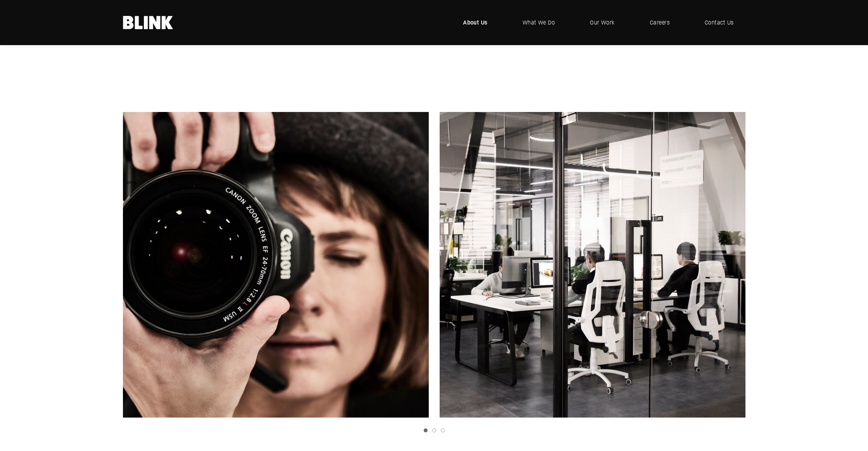 Image resolution: width=868 pixels, height=451 pixels. Describe the element at coordinates (276, 265) in the screenshot. I see `img: Blink Photography` at that location.